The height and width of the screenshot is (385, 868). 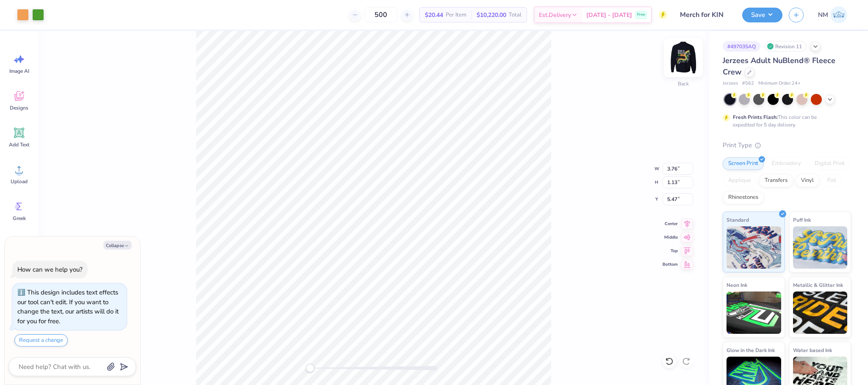 I want to click on span: Glow in the Dark Ink, so click(x=750, y=350).